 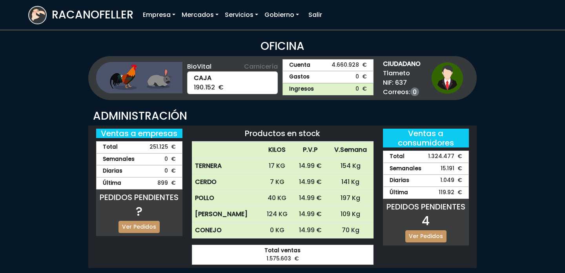 I want to click on div: 1.049 €, so click(x=426, y=180).